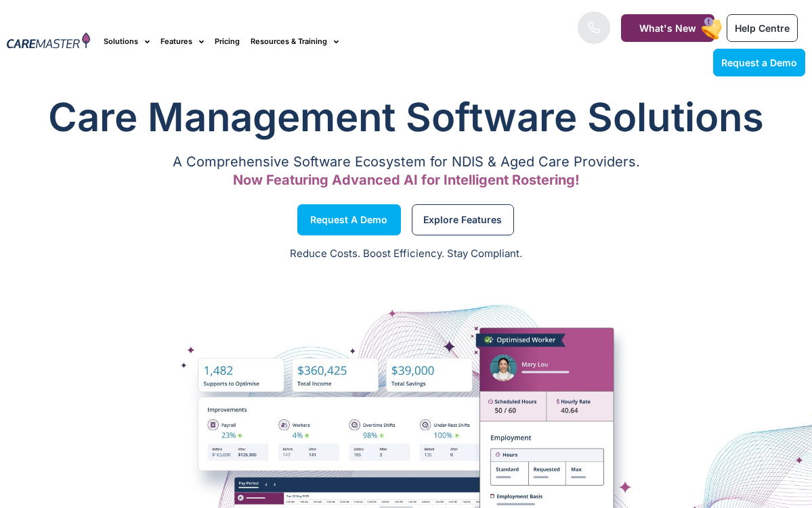 The image size is (812, 508). I want to click on a: Help Centre, so click(762, 28).